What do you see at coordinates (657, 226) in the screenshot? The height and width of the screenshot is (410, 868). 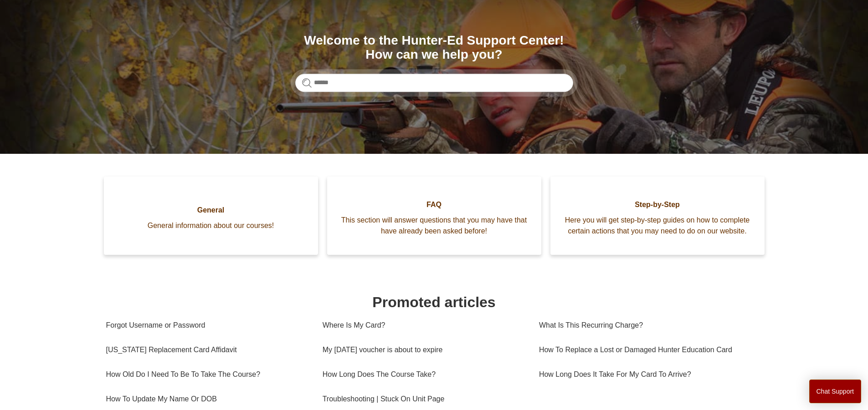 I see `span: Here you will get step-by-step guides on how to complete certain actions that you may need to do ...` at bounding box center [657, 226].